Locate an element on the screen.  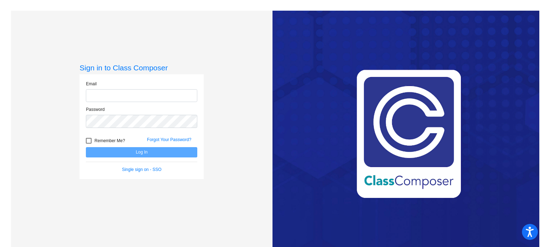
a: Forgot Your Password? is located at coordinates (169, 140).